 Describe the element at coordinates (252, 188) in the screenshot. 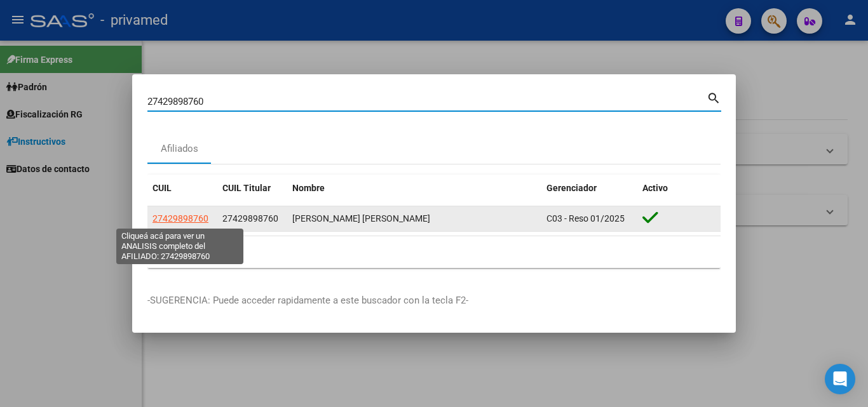

I see `datatable-header-cell: CUIL Titular` at that location.